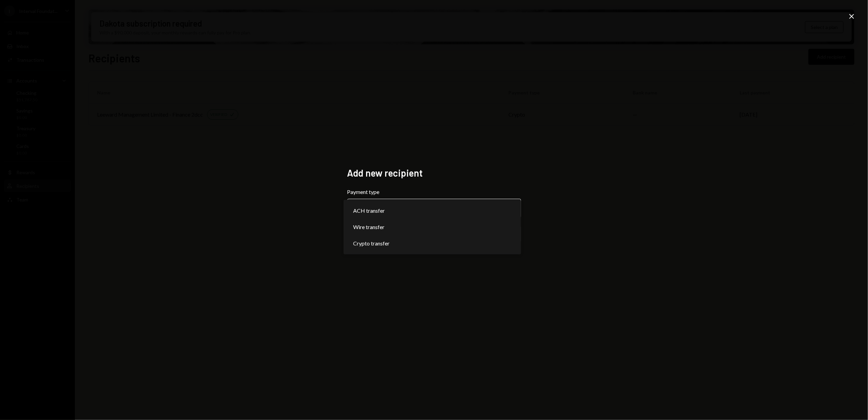 This screenshot has height=420, width=868. Describe the element at coordinates (369, 227) in the screenshot. I see `span: Wire transfer` at that location.